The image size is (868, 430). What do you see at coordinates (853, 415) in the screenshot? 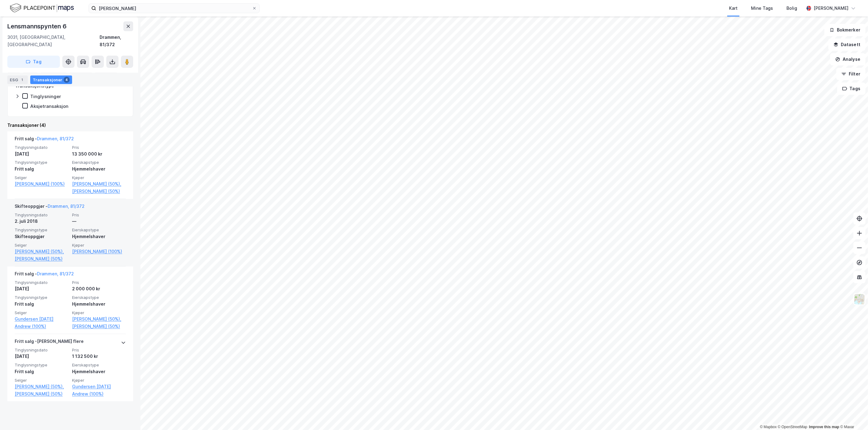
I see `div: Kontrollprogram for chat` at bounding box center [853, 415].